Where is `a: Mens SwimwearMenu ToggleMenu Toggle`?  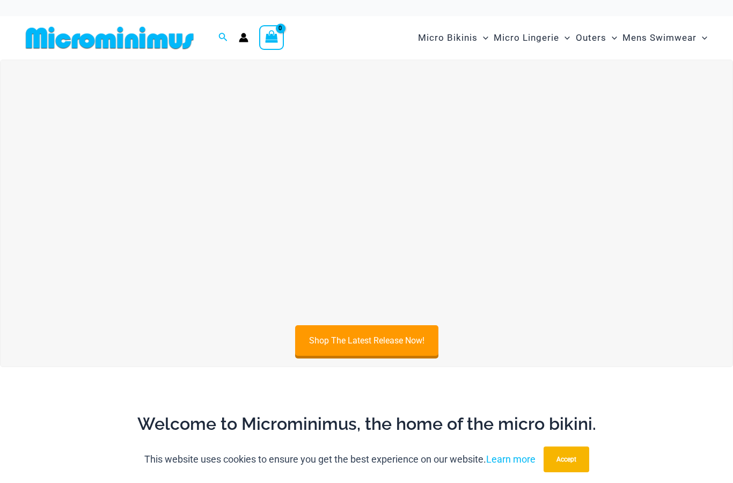
a: Mens SwimwearMenu ToggleMenu Toggle is located at coordinates (665, 38).